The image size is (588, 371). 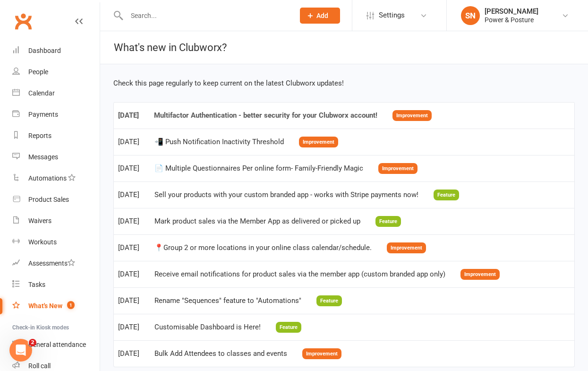 What do you see at coordinates (39, 366) in the screenshot?
I see `div: Roll call` at bounding box center [39, 366].